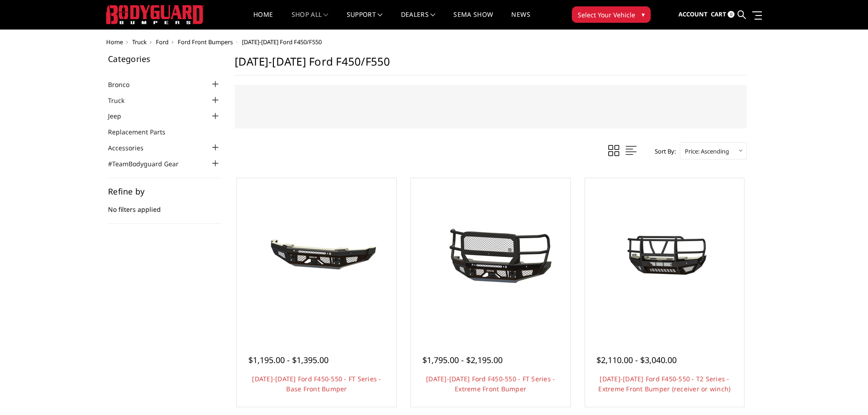  Describe the element at coordinates (473, 20) in the screenshot. I see `a: SEMA Show` at that location.